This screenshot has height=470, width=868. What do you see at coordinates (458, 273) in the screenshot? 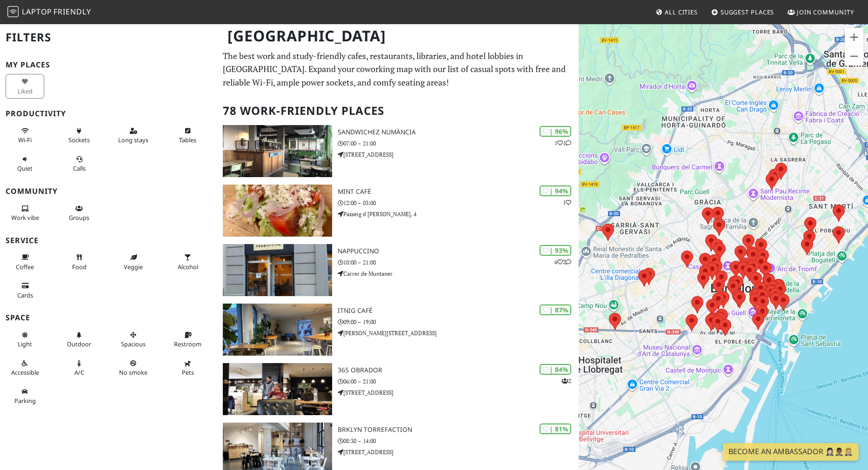
I see `p: Carrer de Muntaner` at bounding box center [458, 273].